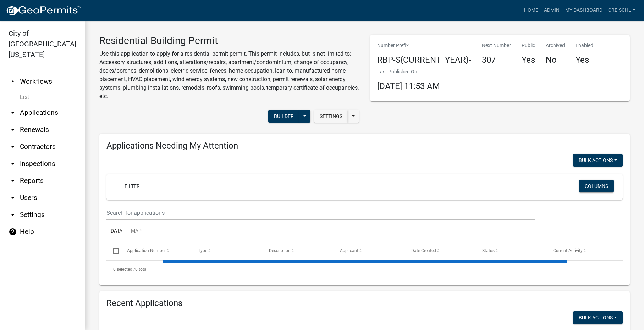  Describe the element at coordinates (284, 116) in the screenshot. I see `button: Builder` at that location.